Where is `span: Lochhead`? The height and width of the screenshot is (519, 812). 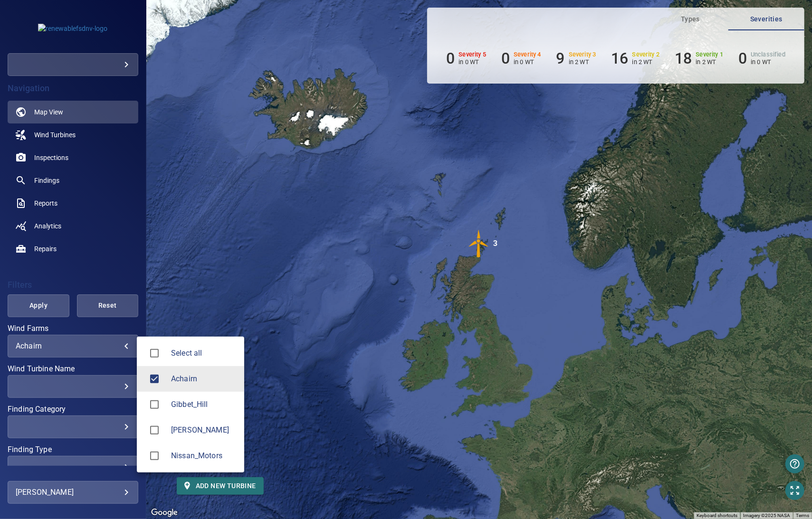
span: Lochhead is located at coordinates (154, 431).